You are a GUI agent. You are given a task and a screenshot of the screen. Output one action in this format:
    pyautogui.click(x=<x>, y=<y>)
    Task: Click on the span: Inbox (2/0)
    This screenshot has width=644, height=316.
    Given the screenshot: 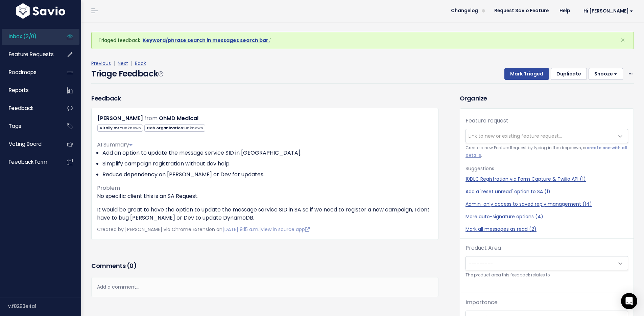 What is the action you would take?
    pyautogui.click(x=23, y=36)
    